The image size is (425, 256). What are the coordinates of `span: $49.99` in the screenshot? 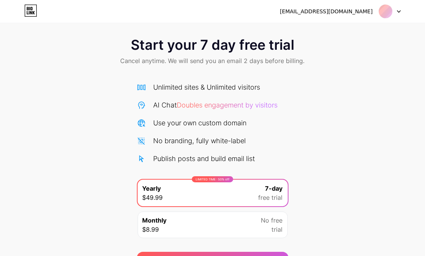 It's located at (153, 197).